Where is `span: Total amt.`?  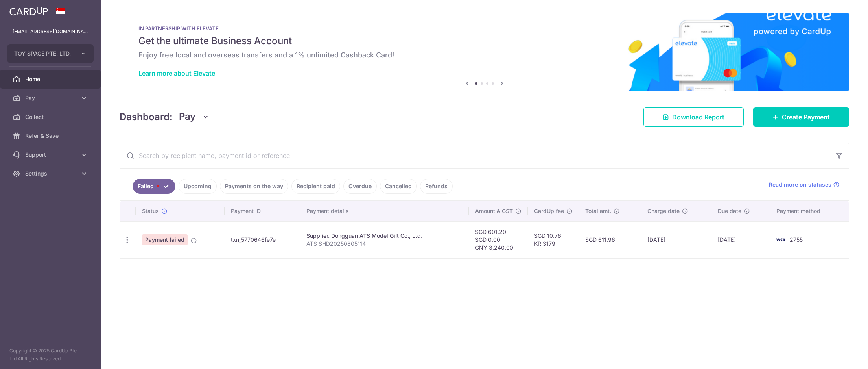
span: Total amt. is located at coordinates (599, 211).